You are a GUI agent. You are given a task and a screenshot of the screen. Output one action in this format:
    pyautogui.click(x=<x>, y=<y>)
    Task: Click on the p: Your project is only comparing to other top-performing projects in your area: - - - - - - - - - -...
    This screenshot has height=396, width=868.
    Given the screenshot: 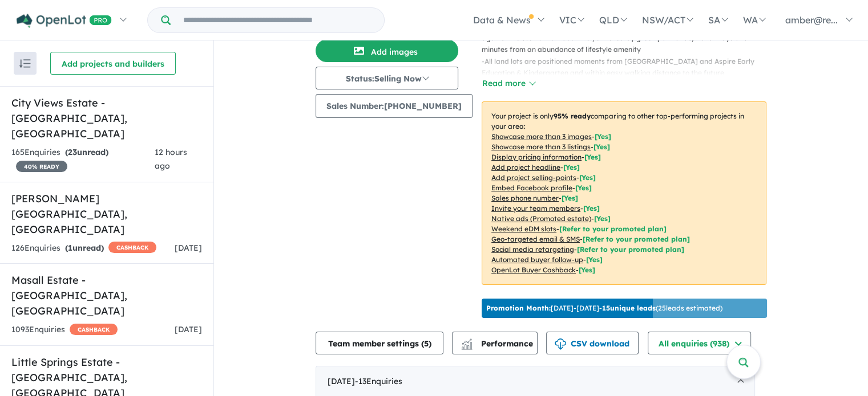 What is the action you would take?
    pyautogui.click(x=624, y=193)
    